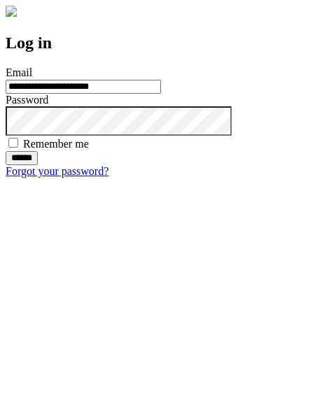 The image size is (315, 417). I want to click on label: Email, so click(19, 72).